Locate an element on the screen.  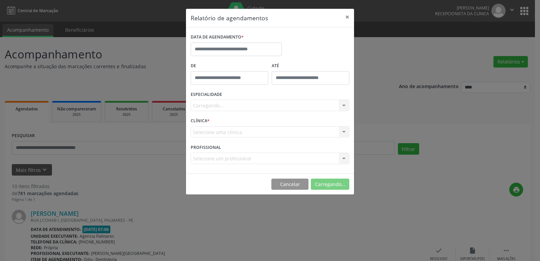
label: CLÍNICA is located at coordinates (200, 121).